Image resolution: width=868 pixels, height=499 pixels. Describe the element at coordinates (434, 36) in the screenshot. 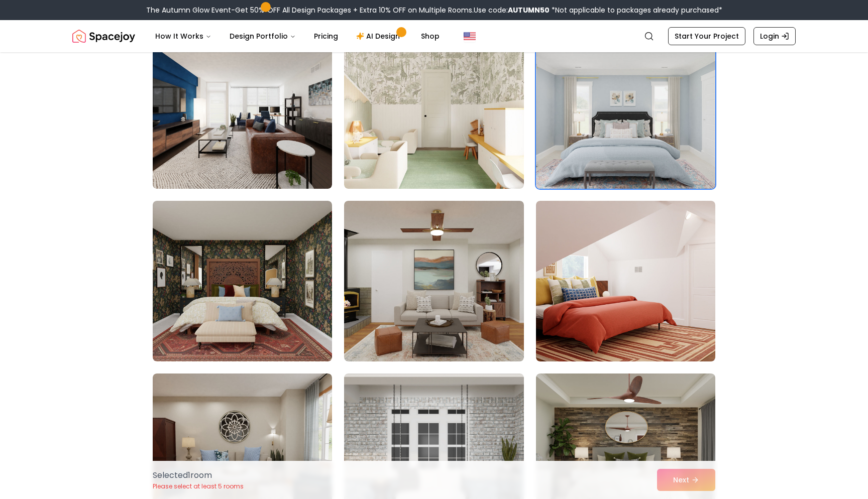

I see `nav: Global` at that location.